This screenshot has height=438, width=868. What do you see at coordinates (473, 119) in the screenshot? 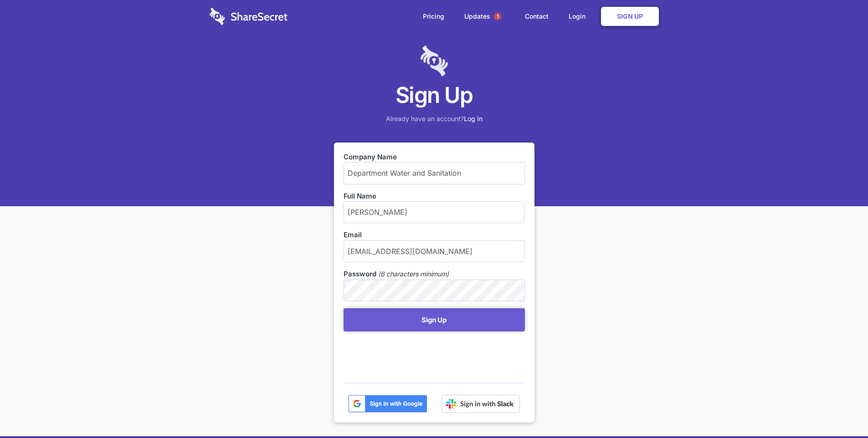
I see `a: Log In` at bounding box center [473, 119].